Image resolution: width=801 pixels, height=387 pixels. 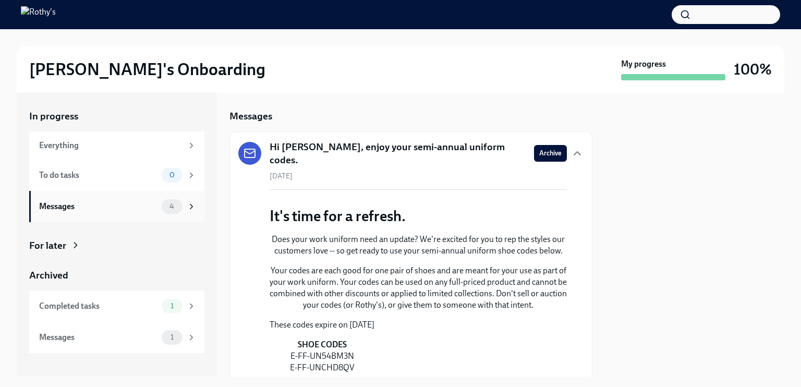 I want to click on span: 0, so click(x=172, y=175).